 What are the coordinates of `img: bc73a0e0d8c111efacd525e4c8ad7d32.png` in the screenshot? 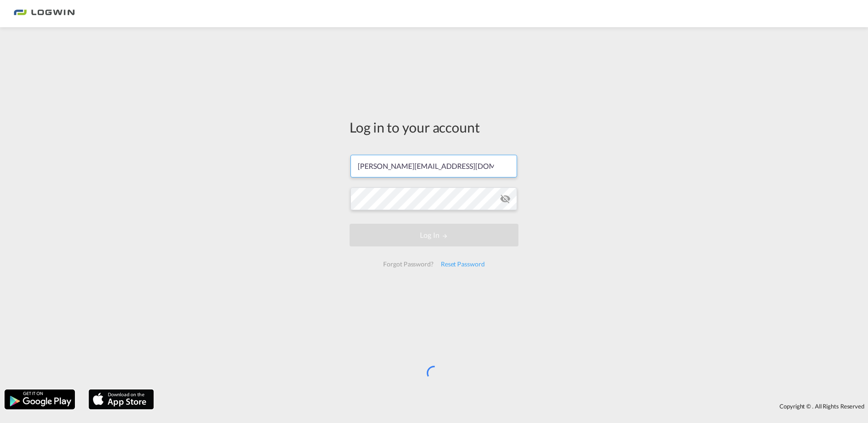 It's located at (44, 14).